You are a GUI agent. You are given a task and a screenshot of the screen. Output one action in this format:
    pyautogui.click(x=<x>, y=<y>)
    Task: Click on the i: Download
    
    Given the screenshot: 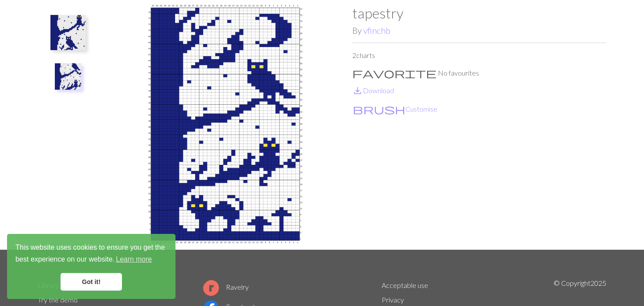 What is the action you would take?
    pyautogui.click(x=358, y=90)
    